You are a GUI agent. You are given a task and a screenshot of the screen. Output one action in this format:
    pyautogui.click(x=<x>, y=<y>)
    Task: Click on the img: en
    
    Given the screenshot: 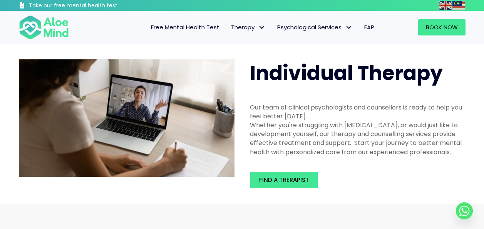 What is the action you would take?
    pyautogui.click(x=446, y=5)
    